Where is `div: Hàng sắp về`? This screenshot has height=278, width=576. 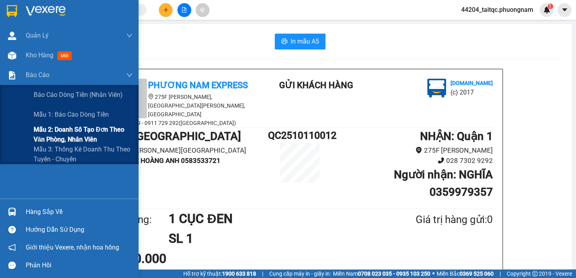 div: Hàng sắp về is located at coordinates (79, 212).